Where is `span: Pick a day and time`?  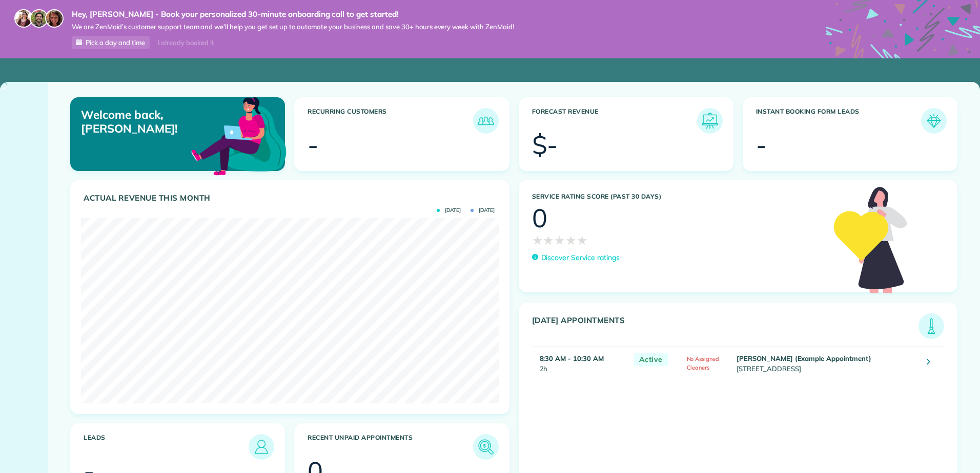
span: Pick a day and time is located at coordinates (115, 43).